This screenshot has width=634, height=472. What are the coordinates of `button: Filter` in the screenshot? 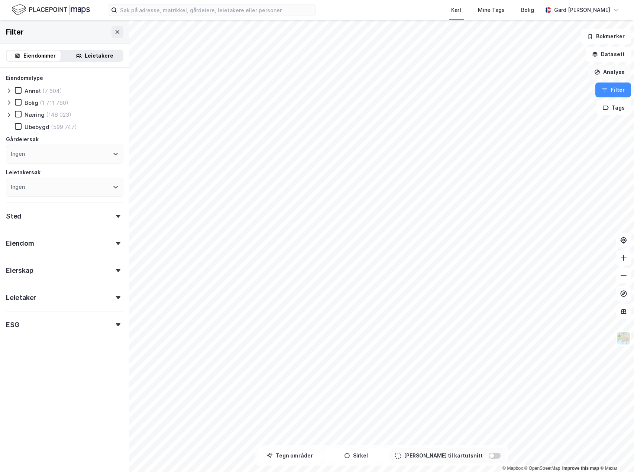 It's located at (614, 90).